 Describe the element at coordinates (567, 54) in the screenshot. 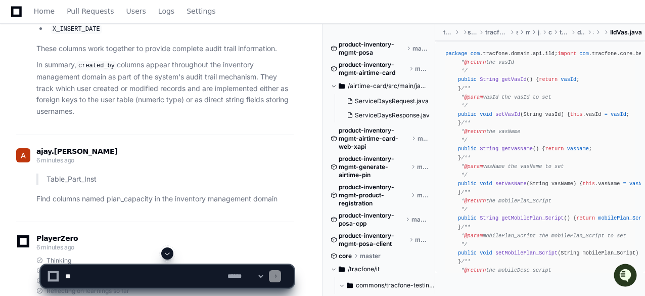

I see `span: import` at that location.